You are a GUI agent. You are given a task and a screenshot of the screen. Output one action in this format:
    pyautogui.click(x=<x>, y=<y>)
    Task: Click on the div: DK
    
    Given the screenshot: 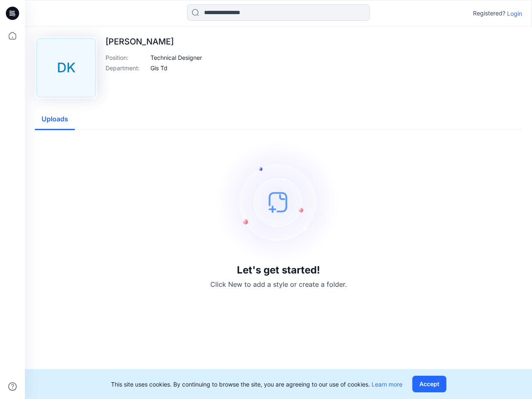 What is the action you would take?
    pyautogui.click(x=66, y=67)
    